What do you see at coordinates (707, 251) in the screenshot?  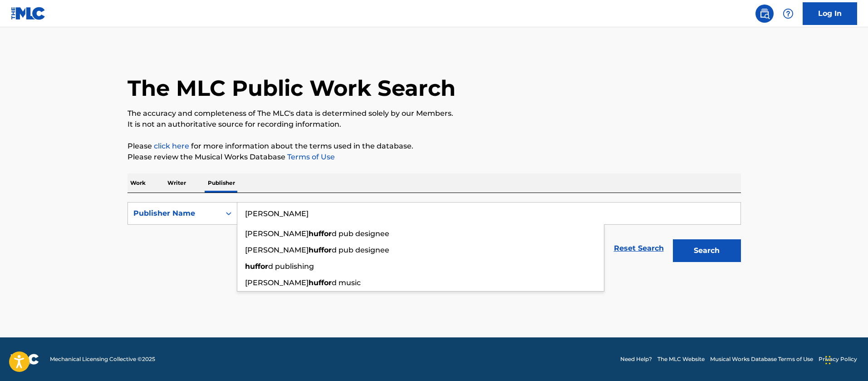 I see `button: Search` at bounding box center [707, 251].